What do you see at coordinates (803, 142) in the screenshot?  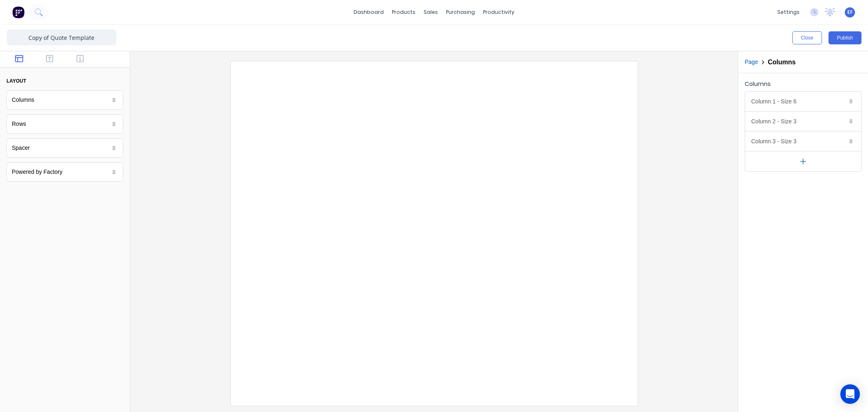 I see `div: Column 3 - Size 3` at bounding box center [803, 142].